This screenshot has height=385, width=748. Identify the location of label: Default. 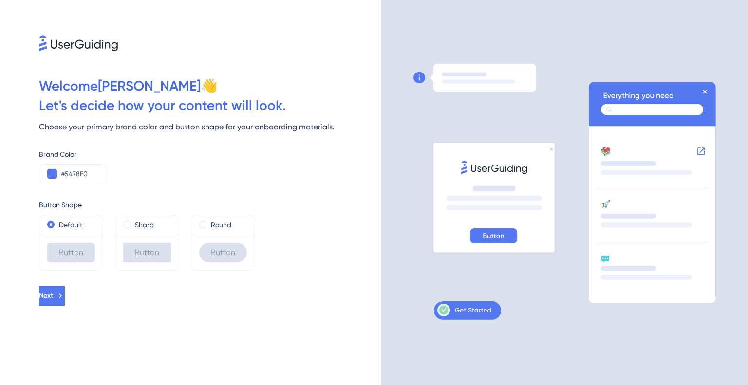
(71, 225).